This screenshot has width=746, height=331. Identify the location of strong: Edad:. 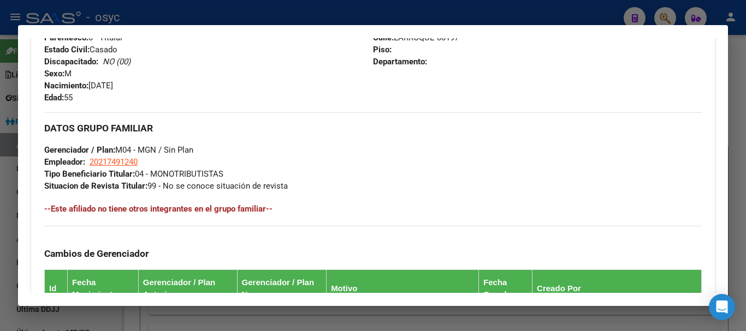
(54, 98).